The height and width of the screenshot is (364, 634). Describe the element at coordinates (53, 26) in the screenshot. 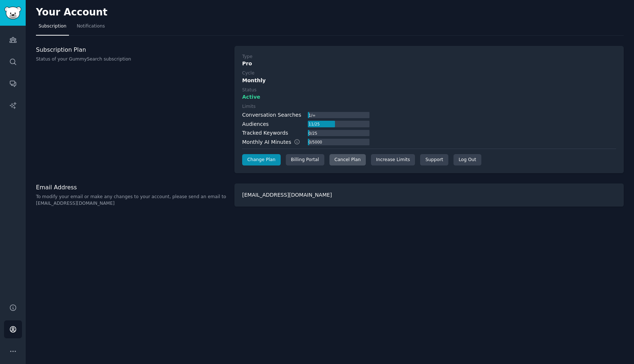

I see `span: Subscription` at that location.